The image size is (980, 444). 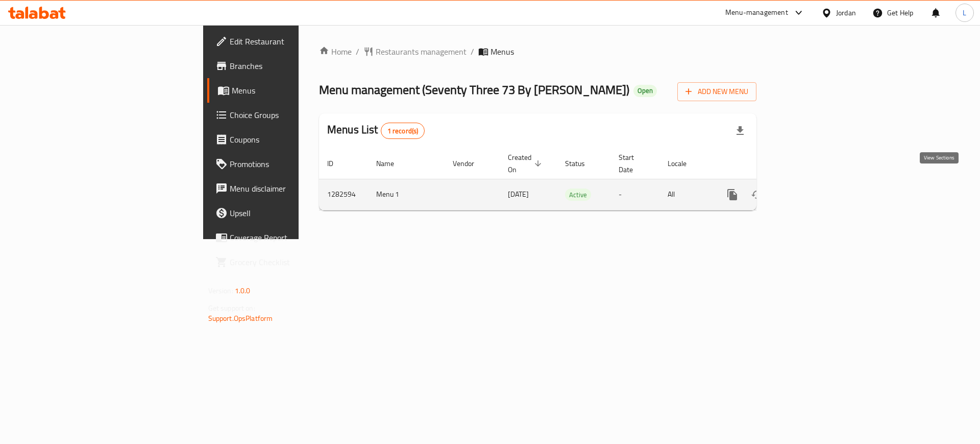 What do you see at coordinates (740, 131) in the screenshot?
I see `div: Export file` at bounding box center [740, 131].